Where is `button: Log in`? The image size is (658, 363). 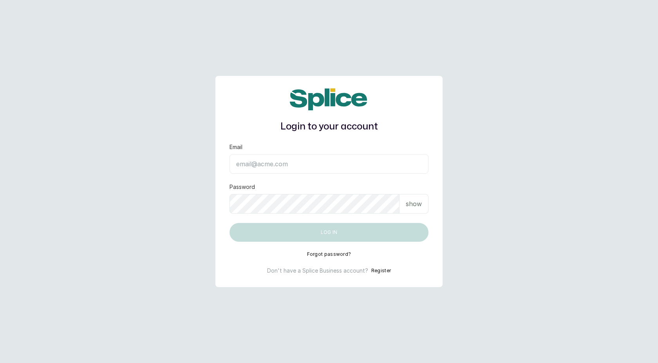 button: Log in is located at coordinates (329, 233).